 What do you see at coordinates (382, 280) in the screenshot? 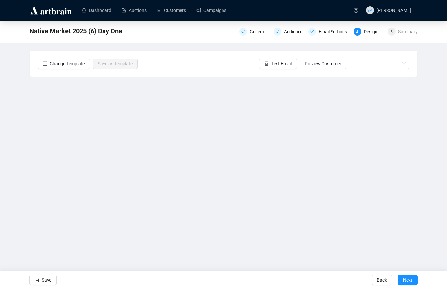
I see `span: Back` at bounding box center [382, 280].